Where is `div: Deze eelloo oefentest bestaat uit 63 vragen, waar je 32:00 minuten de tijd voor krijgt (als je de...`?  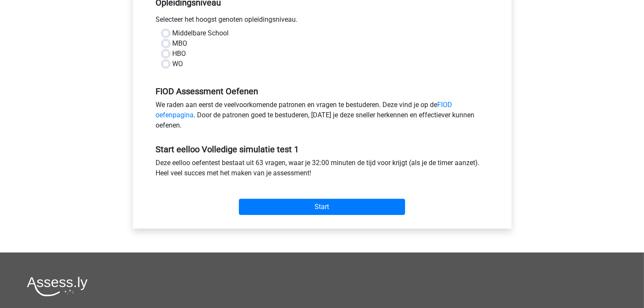 div: Deze eelloo oefentest bestaat uit 63 vragen, waar je 32:00 minuten de tijd voor krijgt (als je de... is located at coordinates (322, 170).